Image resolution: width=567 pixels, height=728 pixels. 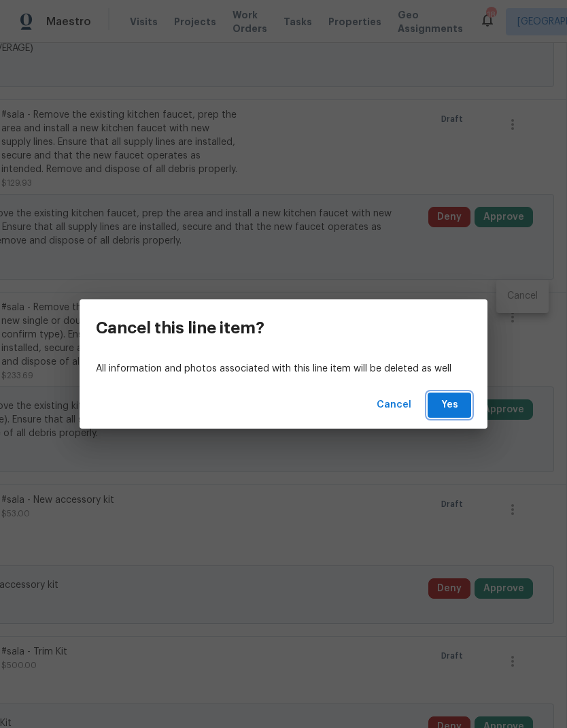 What do you see at coordinates (180, 328) in the screenshot?
I see `h3: Cancel this line item?` at bounding box center [180, 328].